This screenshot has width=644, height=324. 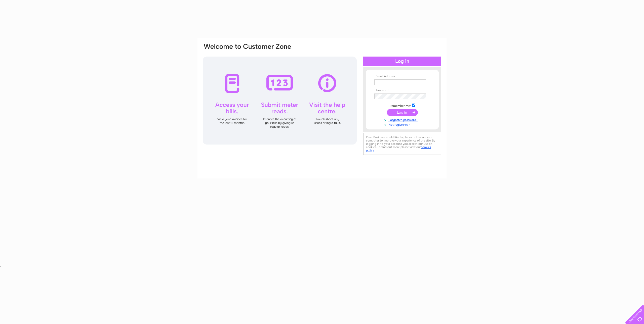 What do you see at coordinates (402, 144) in the screenshot?
I see `div: Clear Business would like to place cookies on your computer to improve your experience of the sit...` at bounding box center [402, 144].